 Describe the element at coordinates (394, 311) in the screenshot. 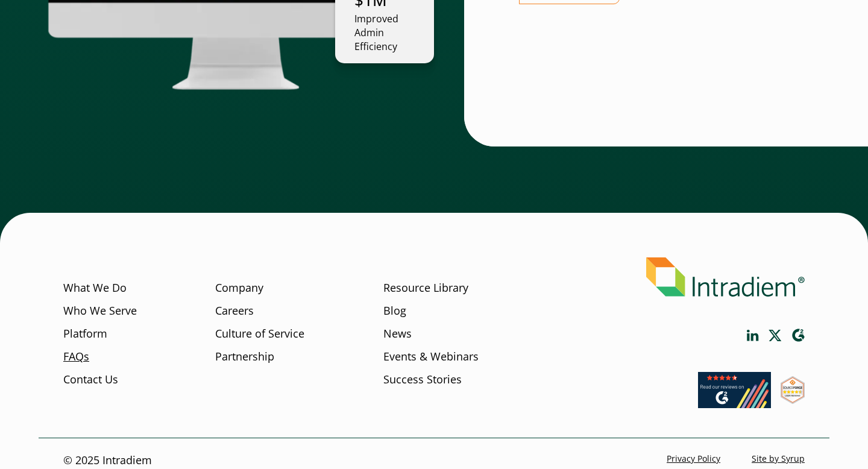

I see `a: Blog` at that location.